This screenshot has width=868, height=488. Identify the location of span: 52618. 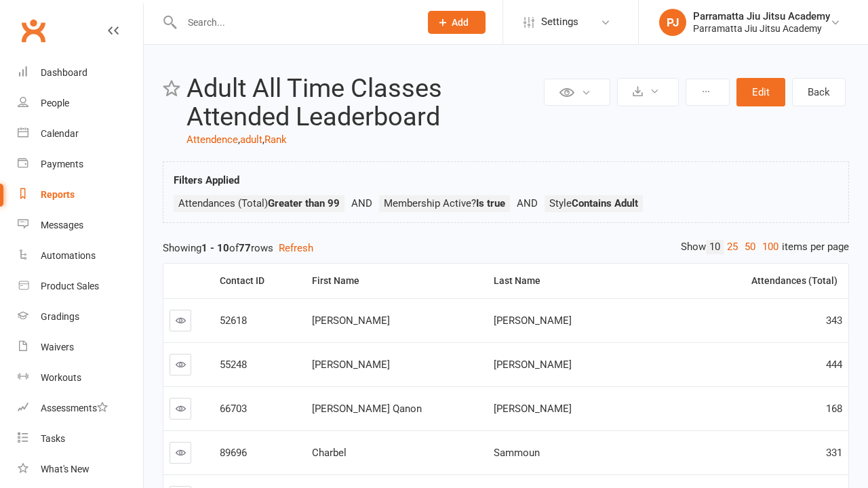
(233, 321).